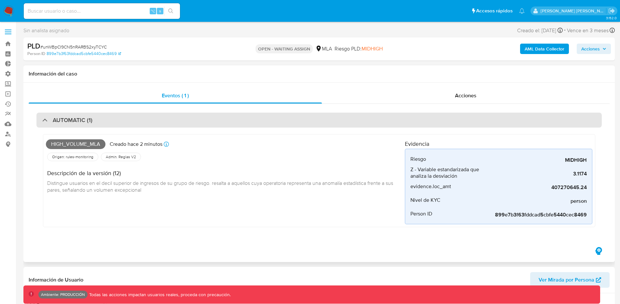 Image resolution: width=620 pixels, height=304 pixels. Describe the element at coordinates (56, 280) in the screenshot. I see `h1: Información de Usuario` at that location.